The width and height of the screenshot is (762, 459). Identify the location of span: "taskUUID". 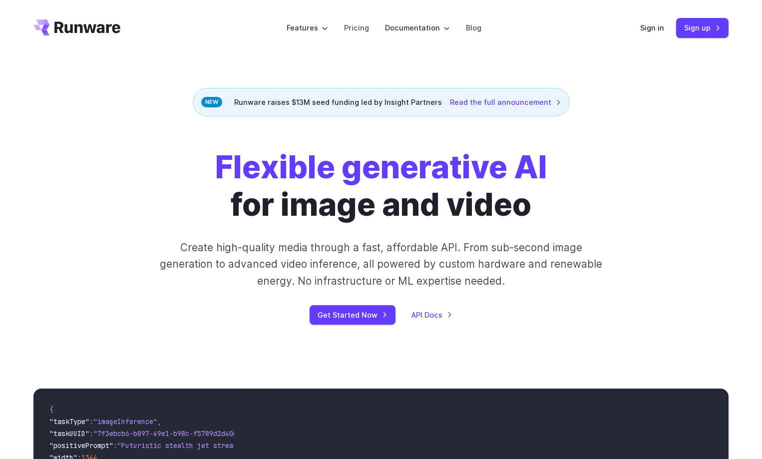
(69, 433).